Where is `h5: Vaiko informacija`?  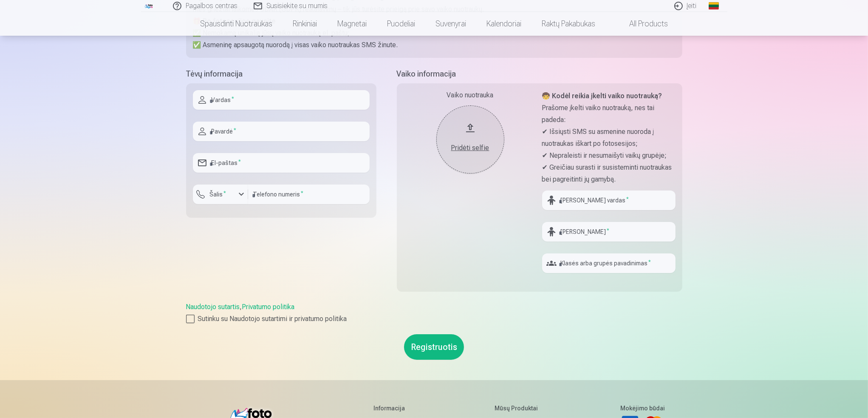 h5: Vaiko informacija is located at coordinates (539, 74).